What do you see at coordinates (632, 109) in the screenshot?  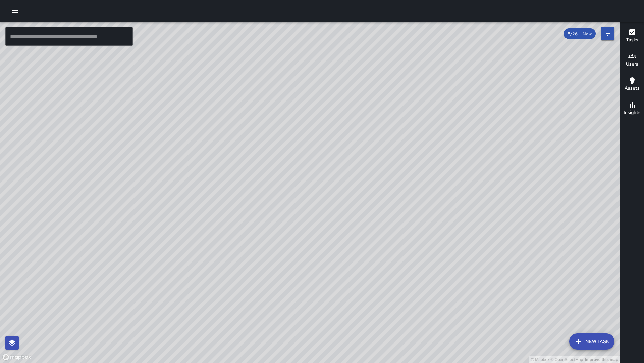 I see `button: Insights` at bounding box center [632, 109].